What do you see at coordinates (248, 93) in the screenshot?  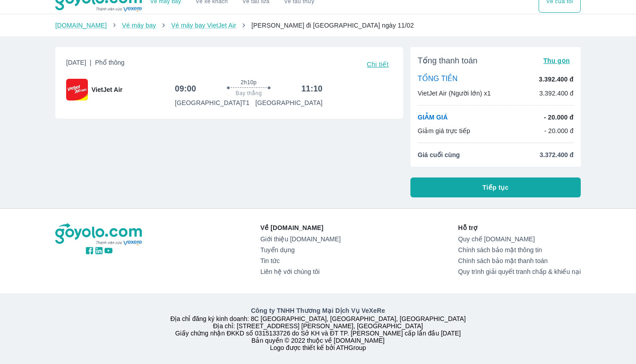 I see `span: Bay thẳng` at bounding box center [248, 93].